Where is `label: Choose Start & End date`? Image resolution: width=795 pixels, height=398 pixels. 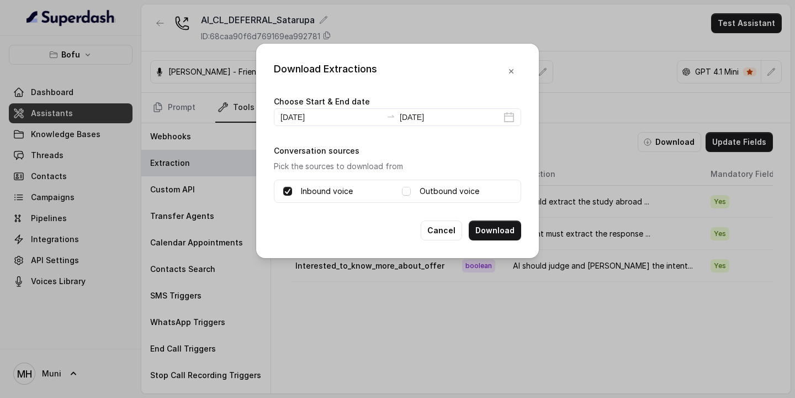 label: Choose Start & End date is located at coordinates (322, 101).